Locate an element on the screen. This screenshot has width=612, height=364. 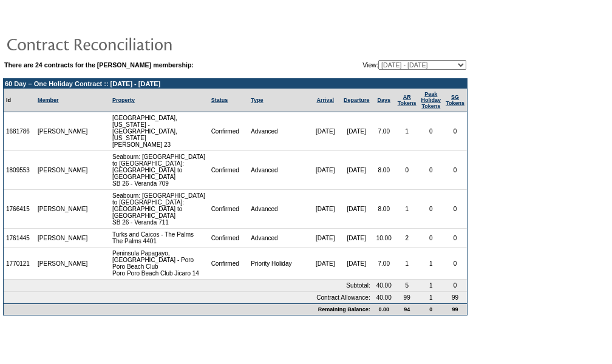
td: 94 is located at coordinates (407, 308).